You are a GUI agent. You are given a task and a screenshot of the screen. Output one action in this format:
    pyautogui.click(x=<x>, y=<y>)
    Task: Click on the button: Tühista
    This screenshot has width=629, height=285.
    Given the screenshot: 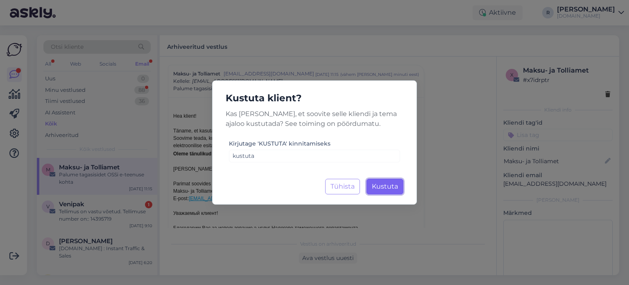 What is the action you would take?
    pyautogui.click(x=343, y=186)
    